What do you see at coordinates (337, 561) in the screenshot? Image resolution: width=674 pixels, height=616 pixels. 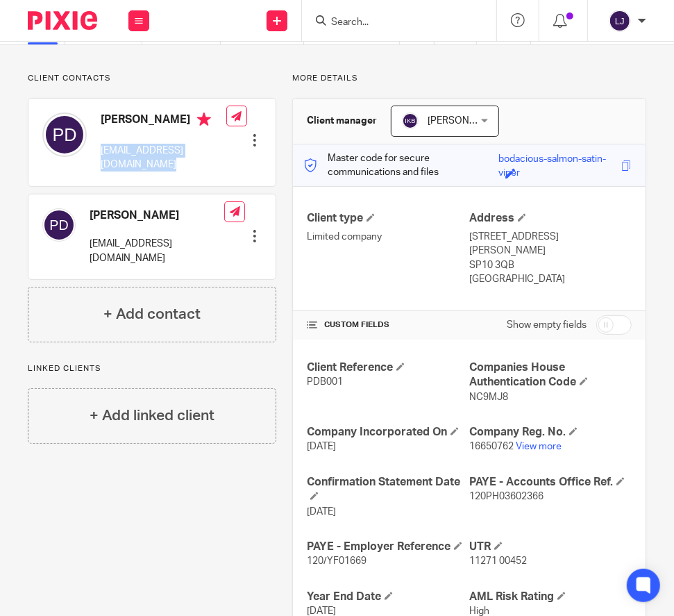 I see `span: 120/YF01669` at bounding box center [337, 561].